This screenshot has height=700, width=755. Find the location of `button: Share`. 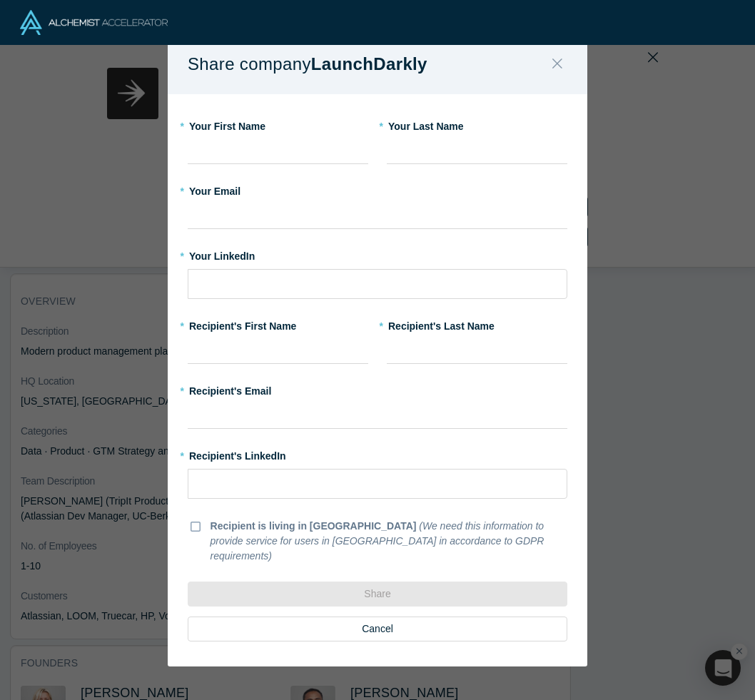

button: Share is located at coordinates (377, 594).